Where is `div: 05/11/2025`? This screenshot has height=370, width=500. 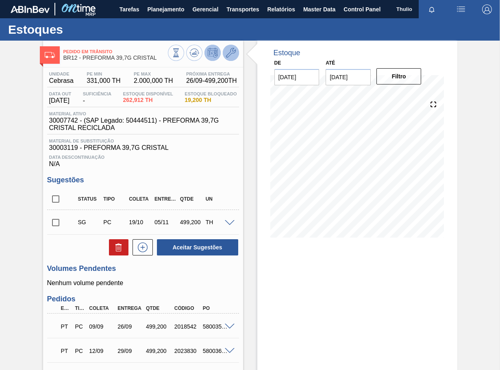 div: 05/11/2025 is located at coordinates (166, 222).